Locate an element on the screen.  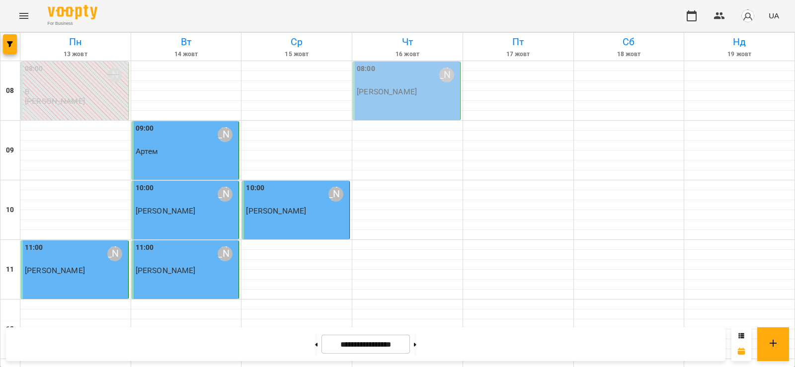
h6: 11 is located at coordinates (10, 270).